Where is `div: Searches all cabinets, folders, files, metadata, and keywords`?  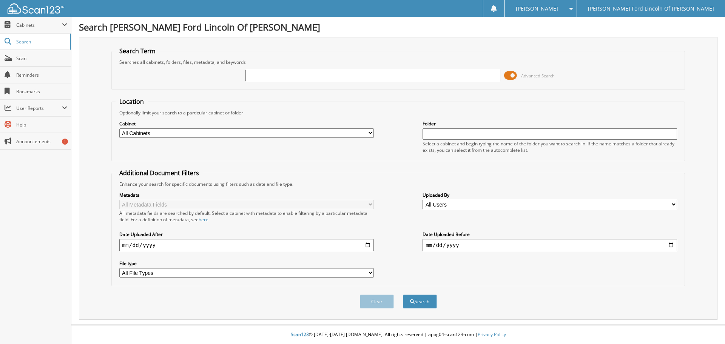 div: Searches all cabinets, folders, files, metadata, and keywords is located at coordinates (398, 62).